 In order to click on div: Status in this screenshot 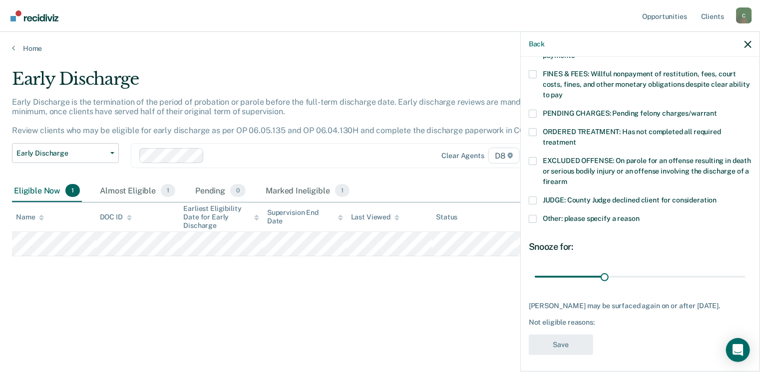, I will do `click(446, 217)`.